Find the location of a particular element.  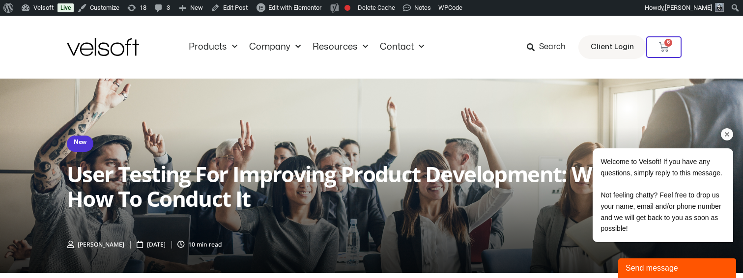

a: ResourcesMenu Toggle is located at coordinates (340, 47).